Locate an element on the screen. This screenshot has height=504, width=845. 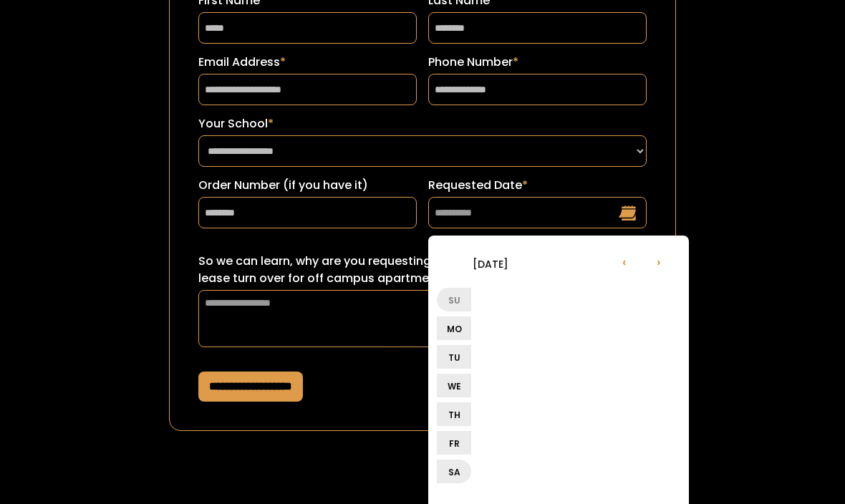
label: Phone Number is located at coordinates (537, 63).